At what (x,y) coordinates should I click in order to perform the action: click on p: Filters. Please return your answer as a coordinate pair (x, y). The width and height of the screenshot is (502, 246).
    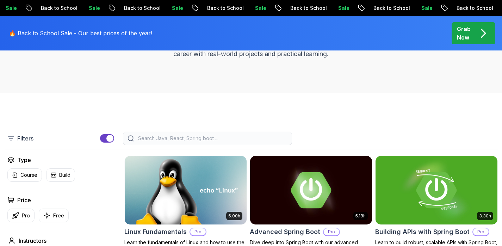
    Looking at the image, I should click on (25, 138).